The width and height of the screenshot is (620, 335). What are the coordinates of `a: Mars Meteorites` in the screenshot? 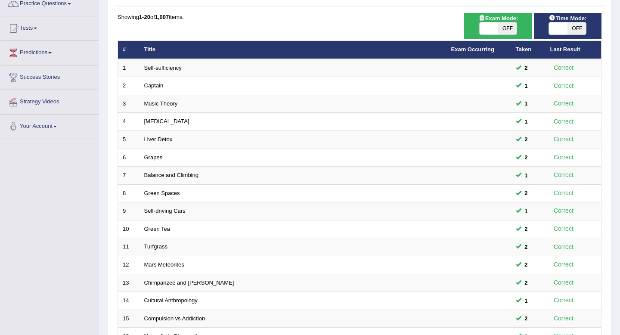 It's located at (164, 264).